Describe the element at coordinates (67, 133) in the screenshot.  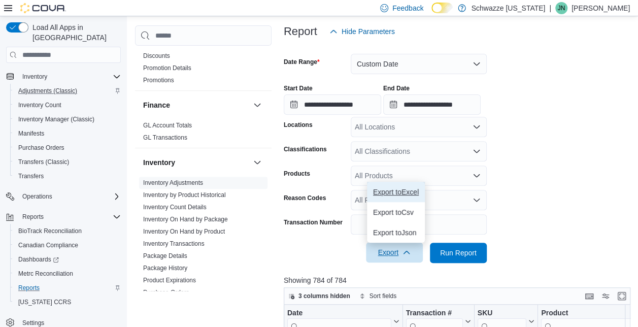
I see `button: Manifests` at that location.